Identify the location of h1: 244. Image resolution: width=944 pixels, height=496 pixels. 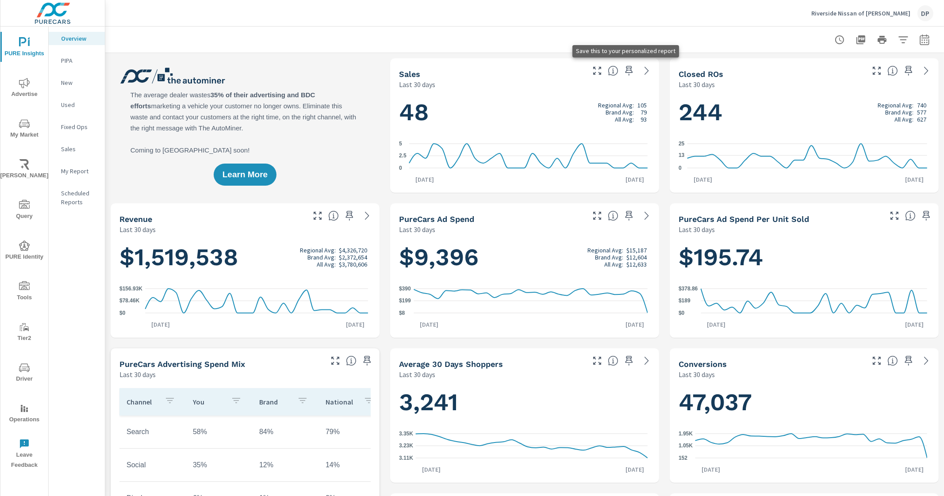
(804, 112).